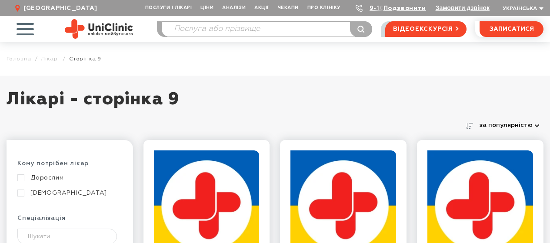  I want to click on a: Лікарі, so click(50, 59).